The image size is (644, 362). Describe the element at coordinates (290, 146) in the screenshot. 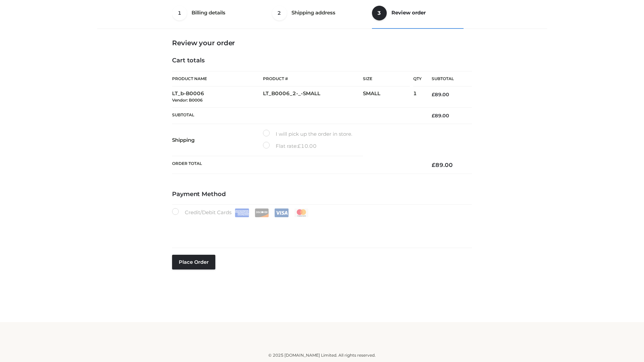

I see `label: Flat rate:` at that location.